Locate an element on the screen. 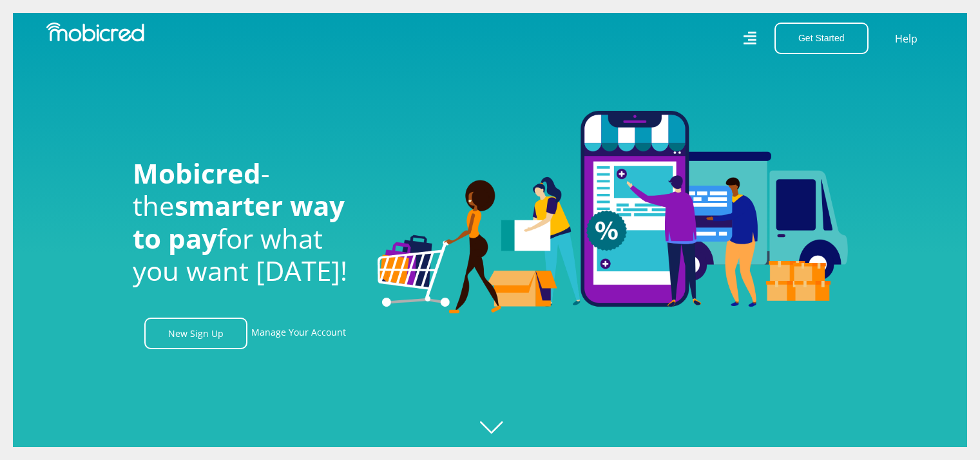 The image size is (980, 460). a: Manage Your Account is located at coordinates (299, 333).